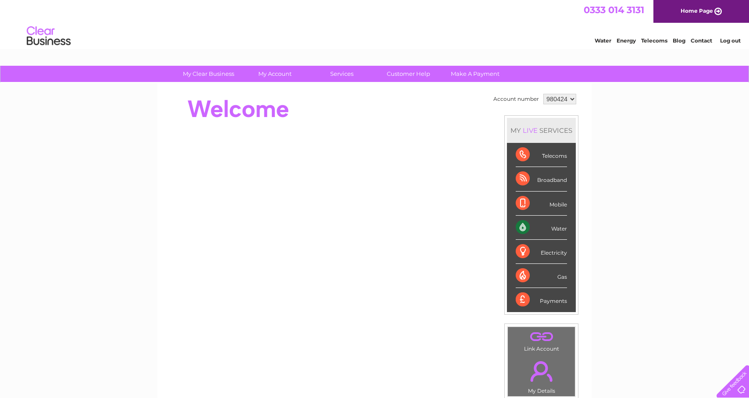 Image resolution: width=749 pixels, height=398 pixels. Describe the element at coordinates (654, 40) in the screenshot. I see `a: Telecoms` at that location.